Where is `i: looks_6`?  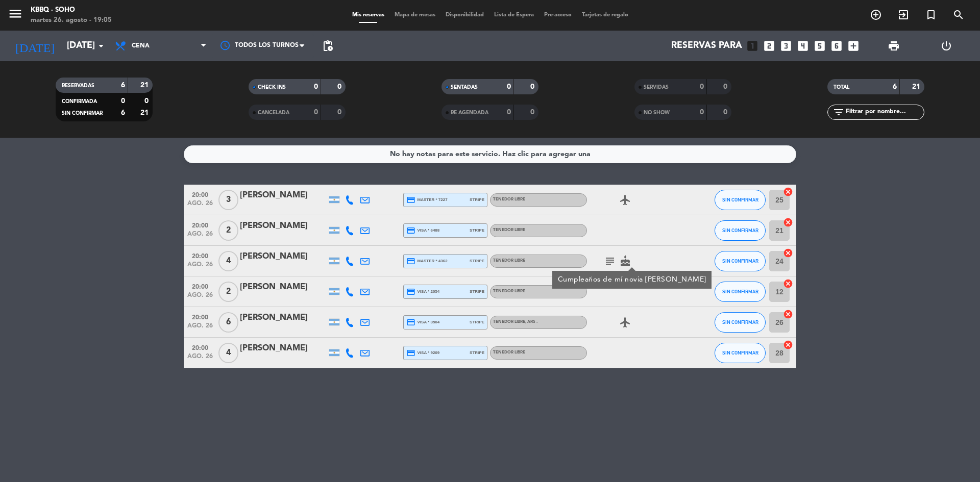
i: looks_6 is located at coordinates (837, 46).